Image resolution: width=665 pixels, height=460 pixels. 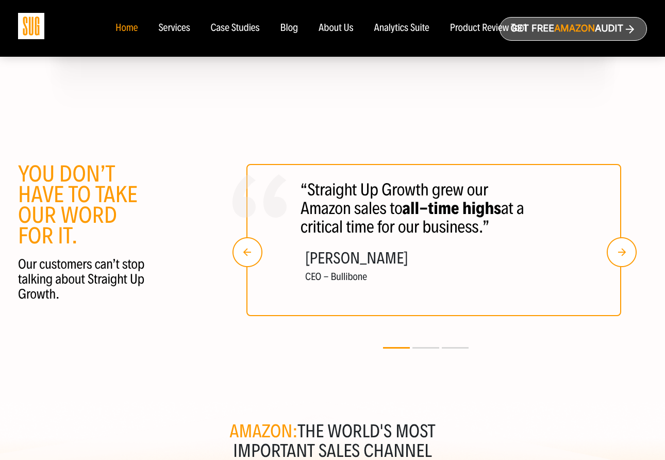 I want to click on a: Blog, so click(x=289, y=28).